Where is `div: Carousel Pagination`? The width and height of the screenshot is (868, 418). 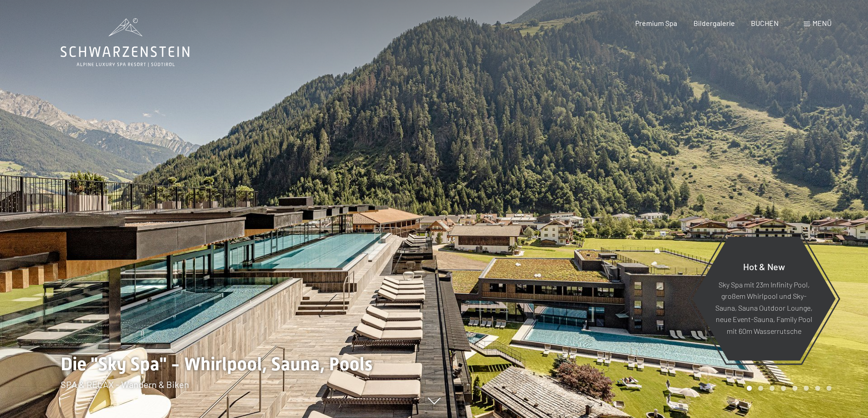 div: Carousel Pagination is located at coordinates (787, 388).